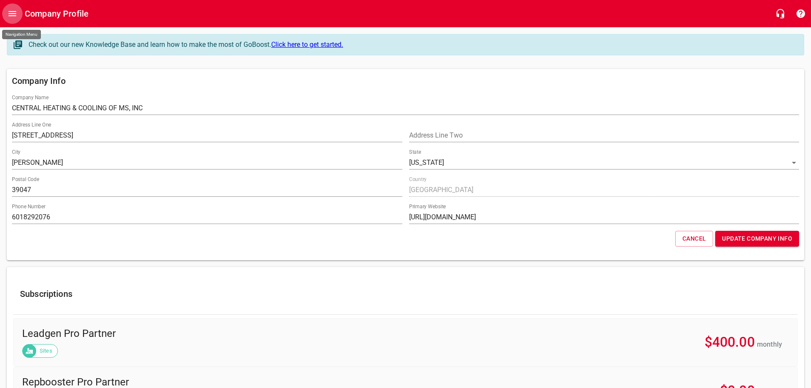  Describe the element at coordinates (40, 351) in the screenshot. I see `div: Sites` at that location.